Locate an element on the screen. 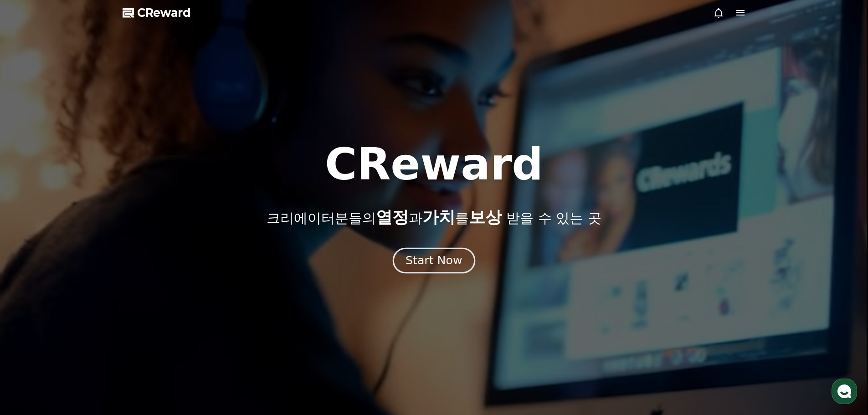 This screenshot has height=415, width=868. a: 홈 is located at coordinates (31, 300).